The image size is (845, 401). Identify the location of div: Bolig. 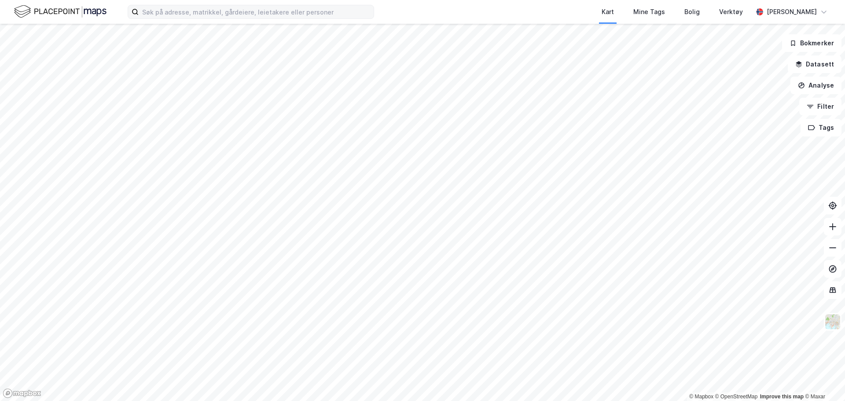
(692, 12).